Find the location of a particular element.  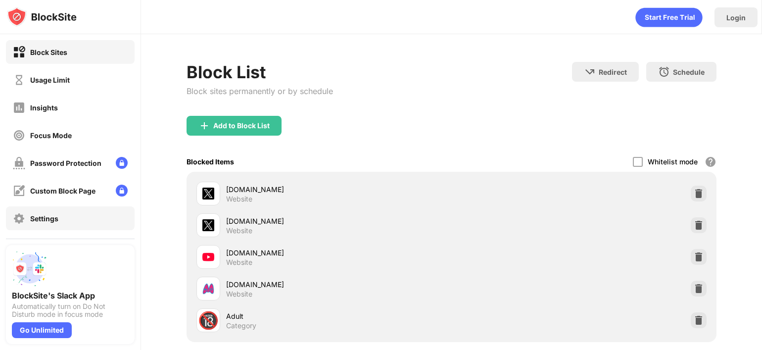

div: animation is located at coordinates (669, 17).